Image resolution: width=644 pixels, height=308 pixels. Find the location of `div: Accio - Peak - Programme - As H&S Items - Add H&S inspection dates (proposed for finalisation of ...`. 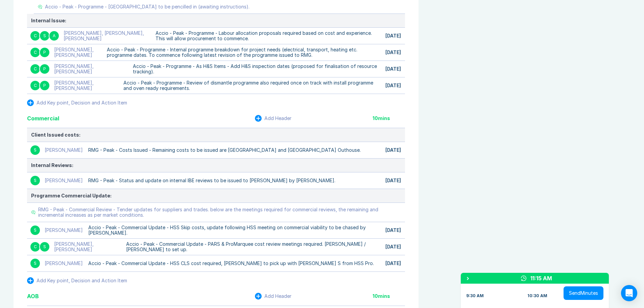

div: Accio - Peak - Programme - As H&S Items - Add H&S inspection dates (proposed for finalisation of ... is located at coordinates (256, 69).